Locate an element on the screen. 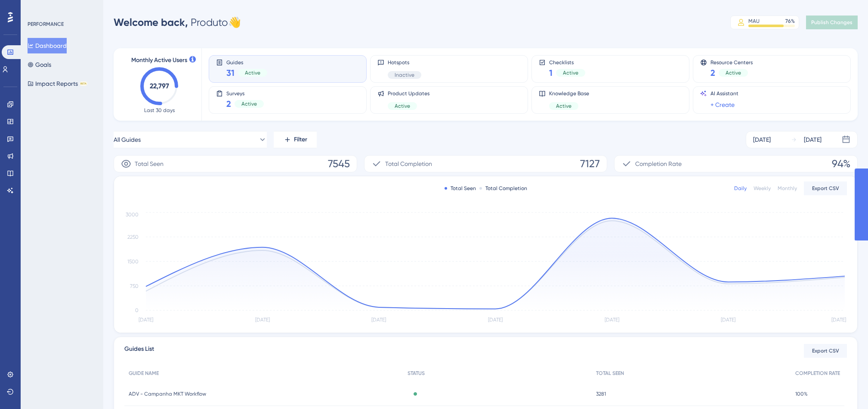  span: Inactive is located at coordinates (404, 75).